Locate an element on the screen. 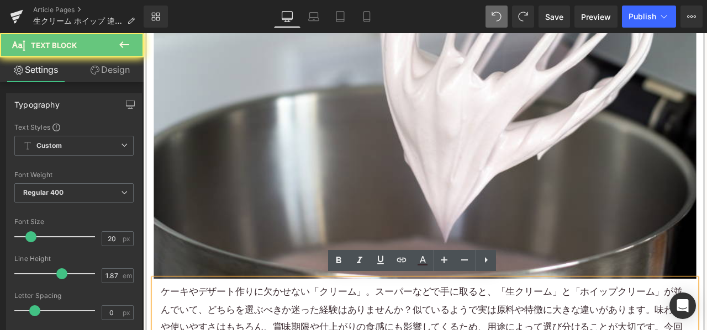 The image size is (707, 330). div: Typography is located at coordinates (37, 102).